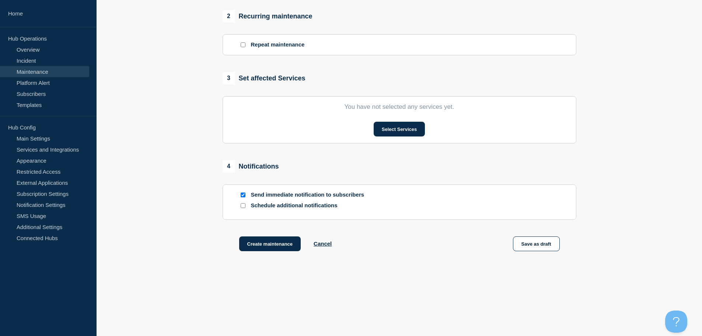 The width and height of the screenshot is (702, 336). I want to click on p: Repeat maintenance, so click(278, 45).